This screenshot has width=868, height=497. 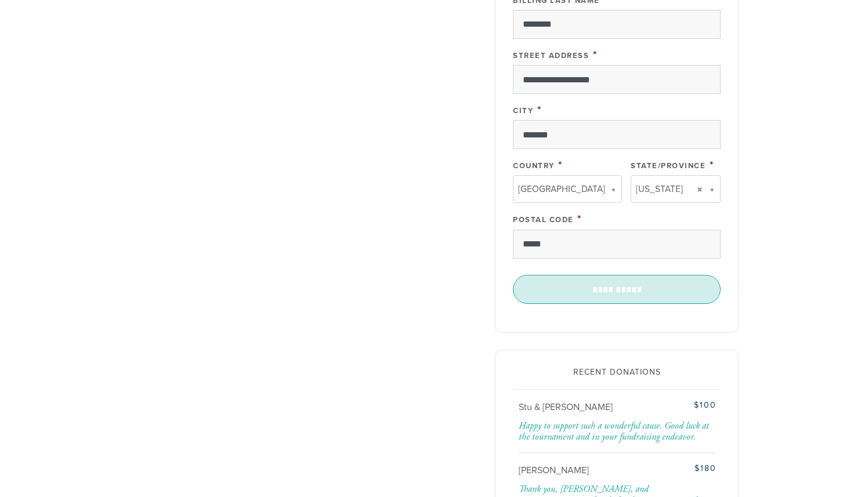 I want to click on label: Street Address, so click(x=551, y=56).